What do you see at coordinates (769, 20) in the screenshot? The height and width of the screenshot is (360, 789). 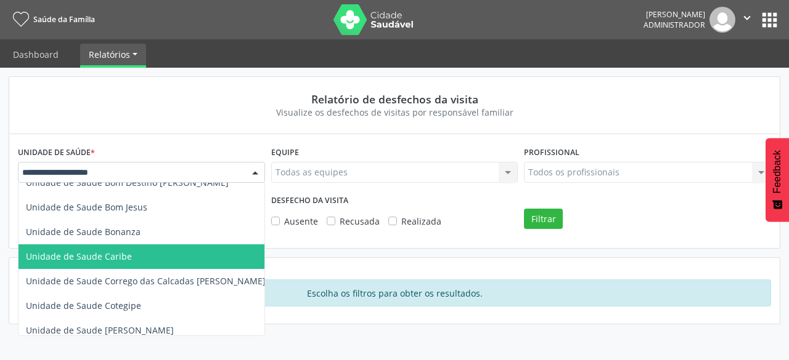 I see `button: apps` at bounding box center [769, 20].